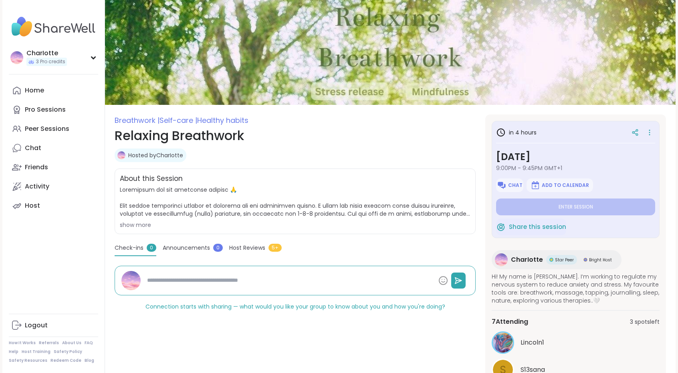 The height and width of the screenshot is (373, 678). What do you see at coordinates (89, 361) in the screenshot?
I see `a: Blog` at bounding box center [89, 361].